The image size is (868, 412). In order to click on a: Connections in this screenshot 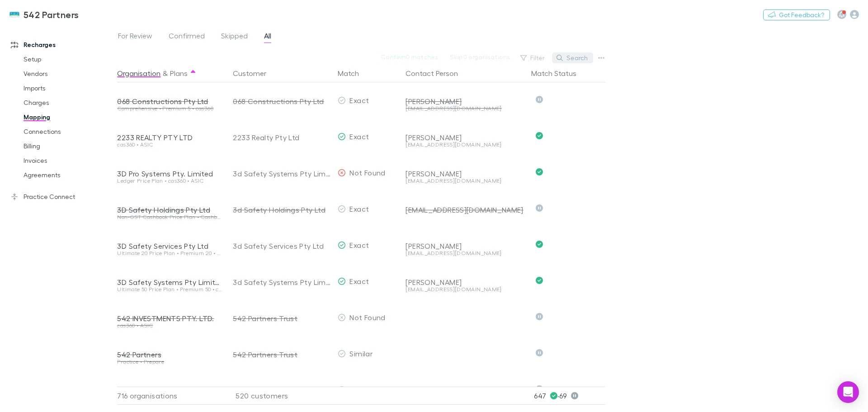, I will do `click(69, 132)`.